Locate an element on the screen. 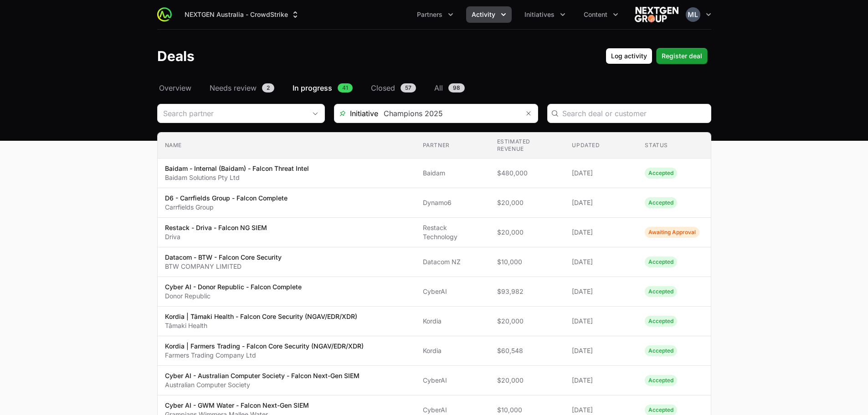 The image size is (868, 415). span: Partners is located at coordinates (430, 15).